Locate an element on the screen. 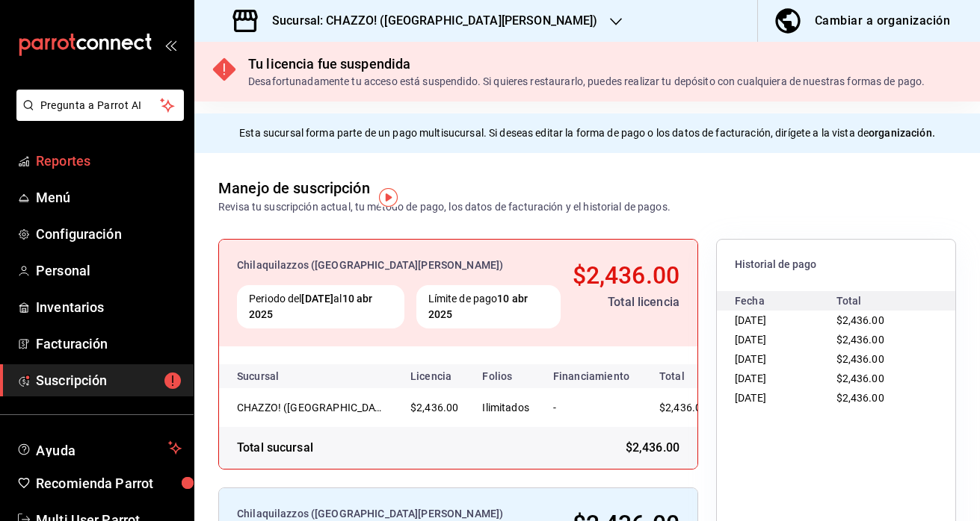  div: Límite de pago is located at coordinates (488, 307).